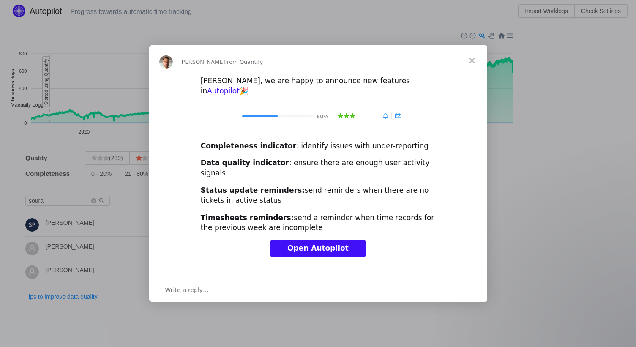  I want to click on img: Profile image for George, so click(166, 62).